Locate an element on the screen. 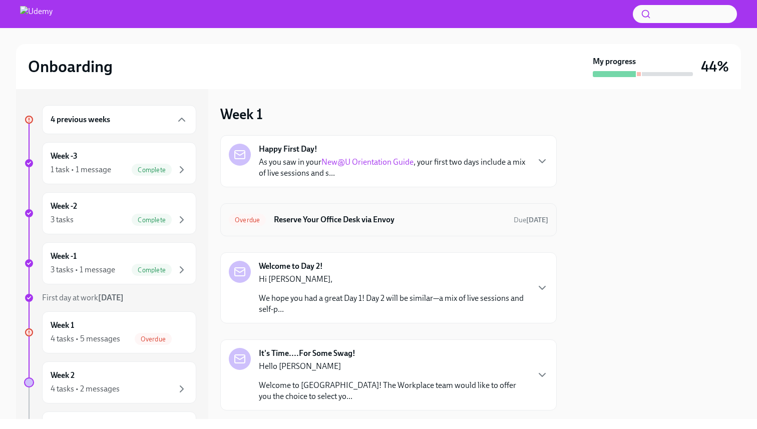 The height and width of the screenshot is (429, 757). p: We hope you had a great Day 1! Day 2 will be similar—a mix of live sessions and self-p... is located at coordinates (393, 304).